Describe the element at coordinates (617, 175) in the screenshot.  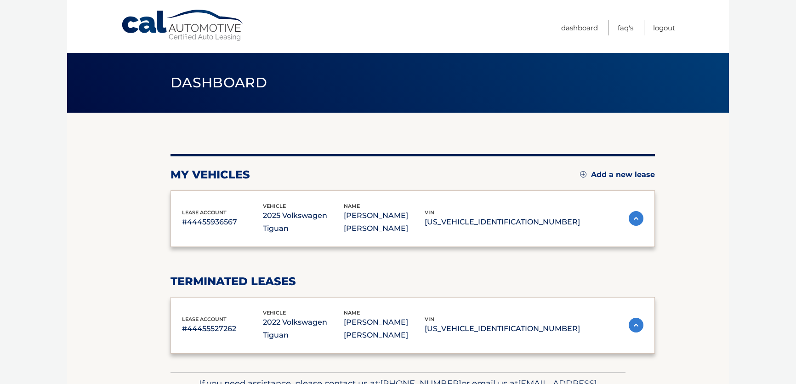
I see `a: Add a new lease` at that location.